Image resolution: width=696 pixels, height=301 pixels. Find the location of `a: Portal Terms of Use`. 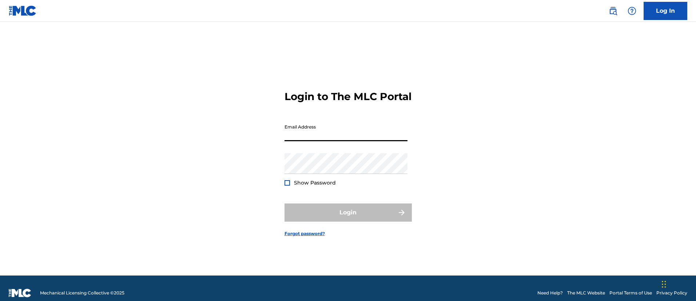

a: Portal Terms of Use is located at coordinates (630, 293).